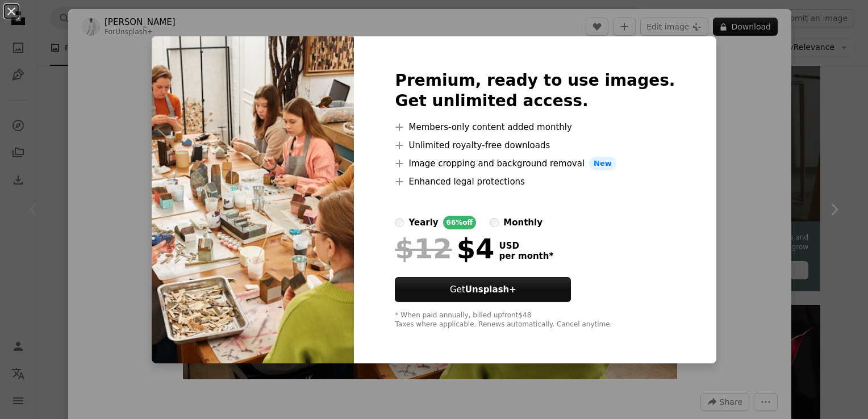  What do you see at coordinates (423, 249) in the screenshot?
I see `span: $12` at bounding box center [423, 249].